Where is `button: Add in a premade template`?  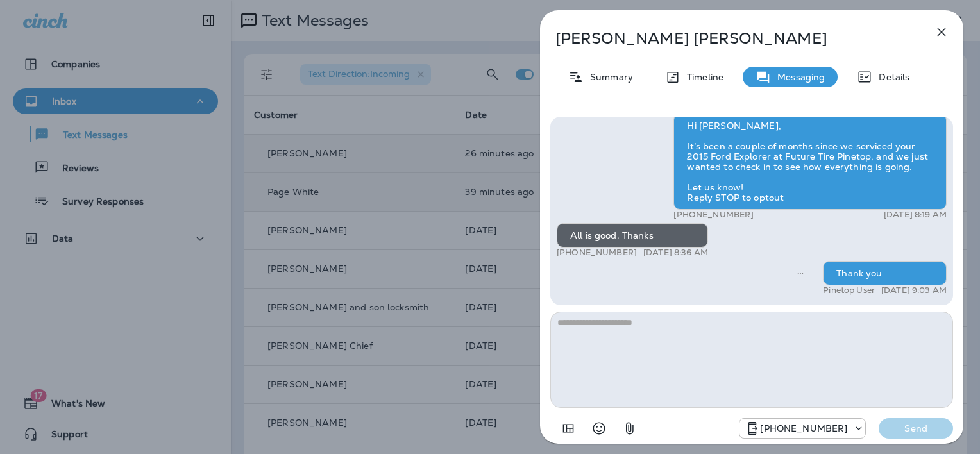 button: Add in a premade template is located at coordinates (568, 428).